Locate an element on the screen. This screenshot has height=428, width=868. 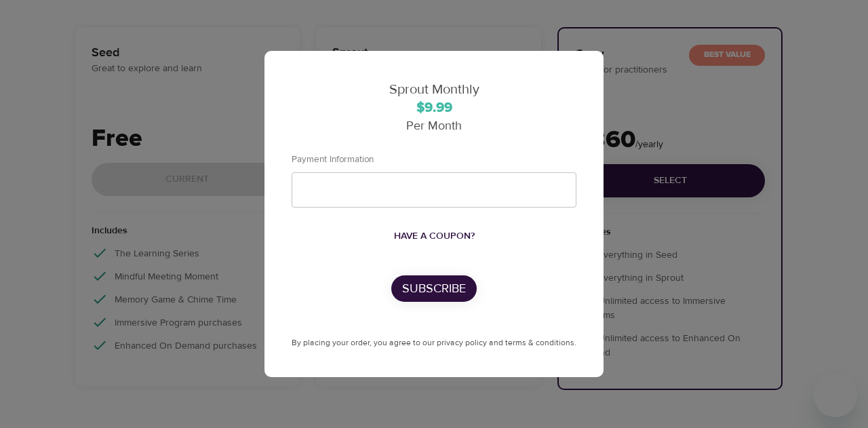
button: Subscribe is located at coordinates (434, 289).